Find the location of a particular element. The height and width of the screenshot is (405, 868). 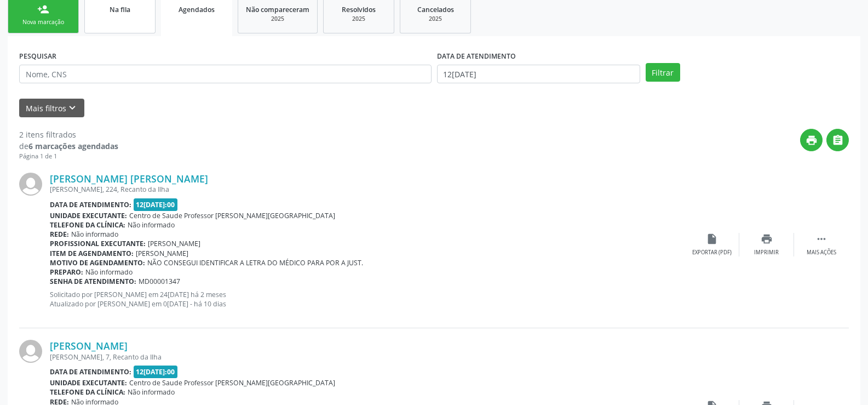

b: Motivo de agendamento: is located at coordinates (97, 263).